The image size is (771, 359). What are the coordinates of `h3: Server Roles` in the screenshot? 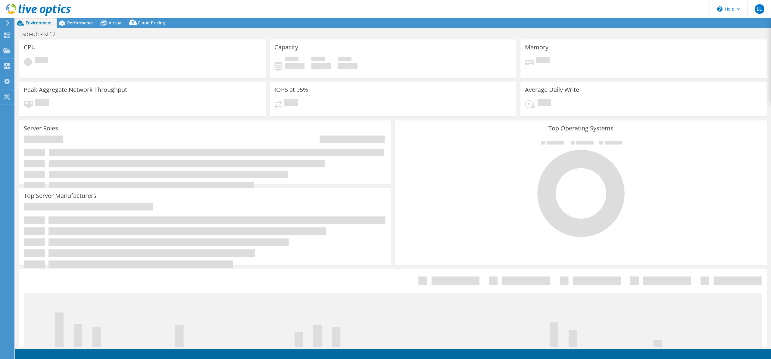 It's located at (41, 128).